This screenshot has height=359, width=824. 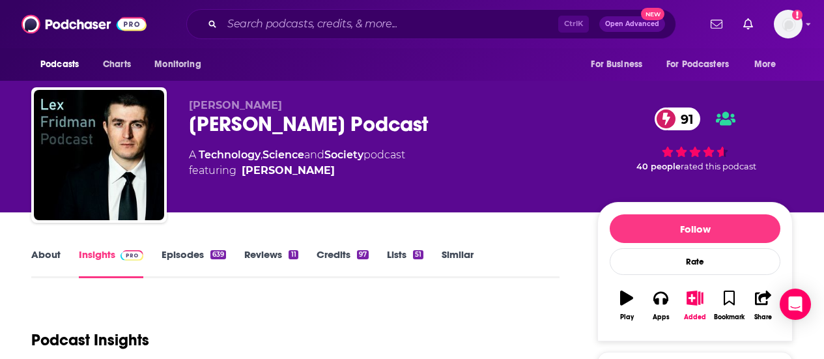 I want to click on span: For Podcasters, so click(x=698, y=65).